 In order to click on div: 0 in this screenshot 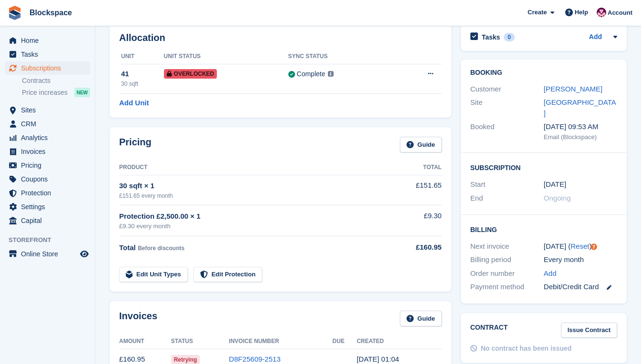, I will do `click(509, 37)`.